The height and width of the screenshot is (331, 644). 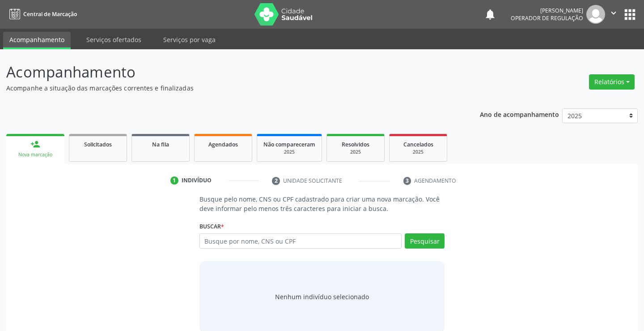 I want to click on p: Acompanhamento, so click(x=227, y=72).